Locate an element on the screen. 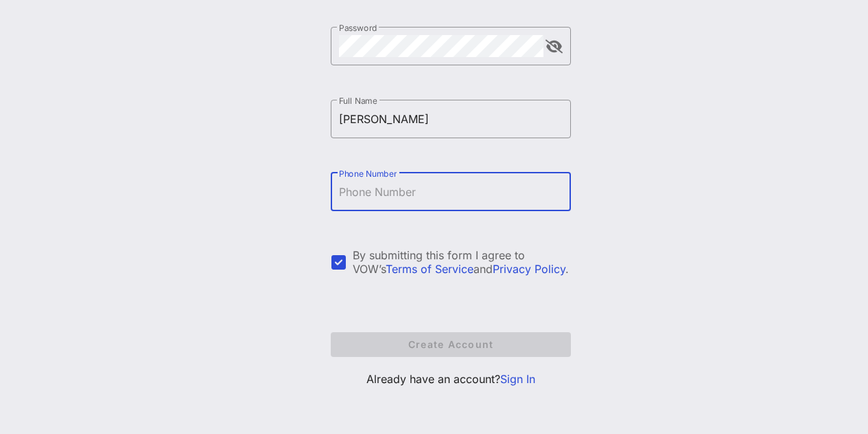  button: append icon is located at coordinates (554, 46).